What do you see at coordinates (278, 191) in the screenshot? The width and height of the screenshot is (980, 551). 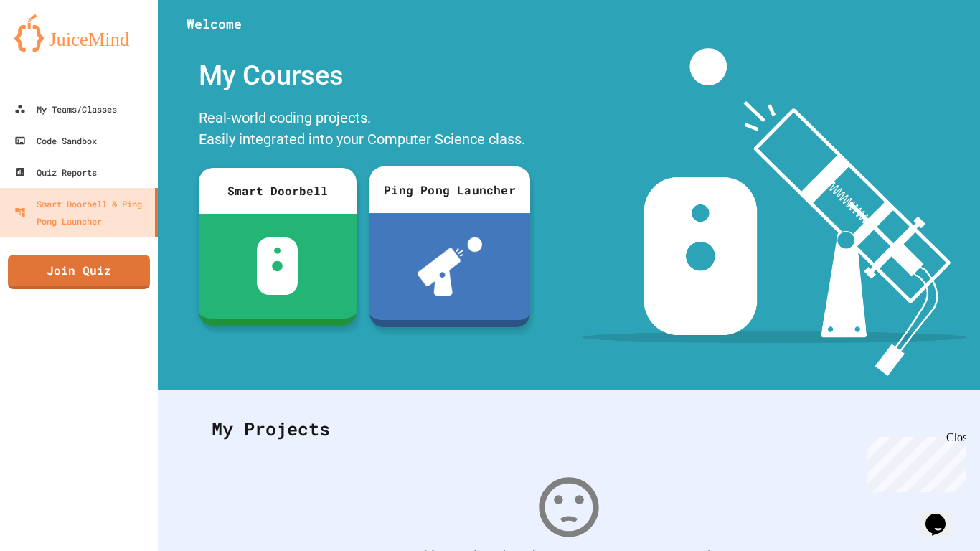 I see `div: Smart Doorbell` at bounding box center [278, 191].